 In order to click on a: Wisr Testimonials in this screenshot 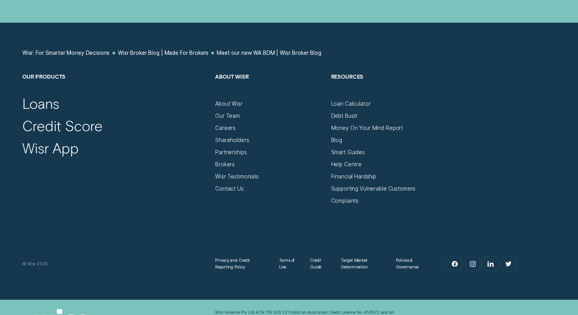, I will do `click(237, 177)`.